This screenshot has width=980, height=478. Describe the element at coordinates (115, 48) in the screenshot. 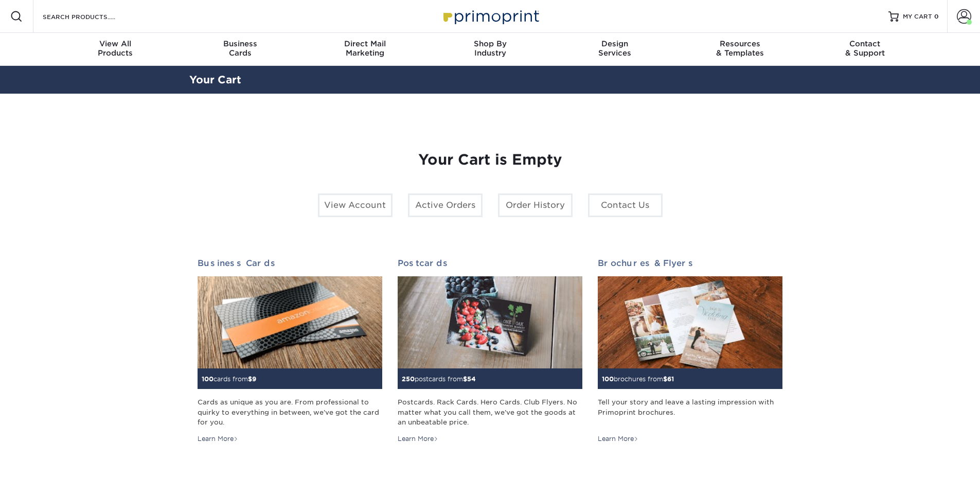

I see `div: Products` at that location.